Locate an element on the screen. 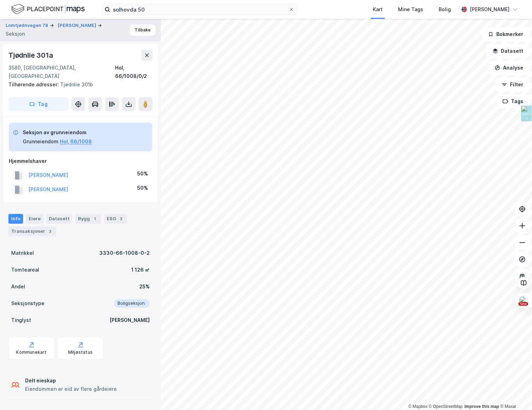 This screenshot has width=532, height=410. div: Andel is located at coordinates (18, 287).